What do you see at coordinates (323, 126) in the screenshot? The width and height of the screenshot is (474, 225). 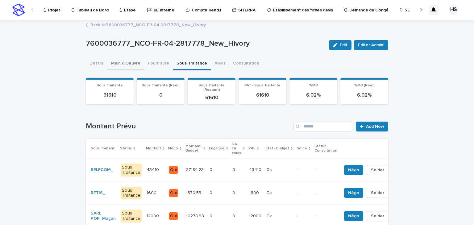 I see `div: Search` at bounding box center [323, 126].